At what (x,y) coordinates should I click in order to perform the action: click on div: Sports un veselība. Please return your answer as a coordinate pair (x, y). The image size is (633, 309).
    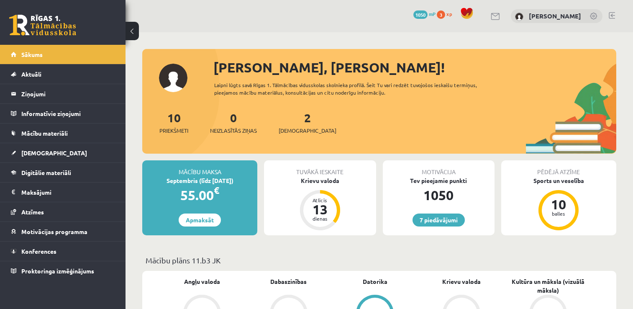
    Looking at the image, I should click on (558, 180).